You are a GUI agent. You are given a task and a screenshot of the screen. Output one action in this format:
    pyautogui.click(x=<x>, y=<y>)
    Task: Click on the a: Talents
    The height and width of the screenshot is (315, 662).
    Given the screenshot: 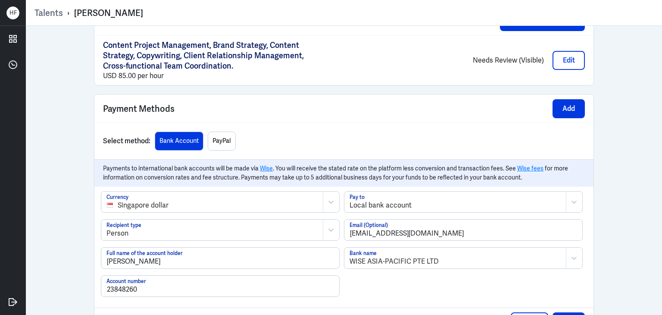 What is the action you would take?
    pyautogui.click(x=49, y=13)
    